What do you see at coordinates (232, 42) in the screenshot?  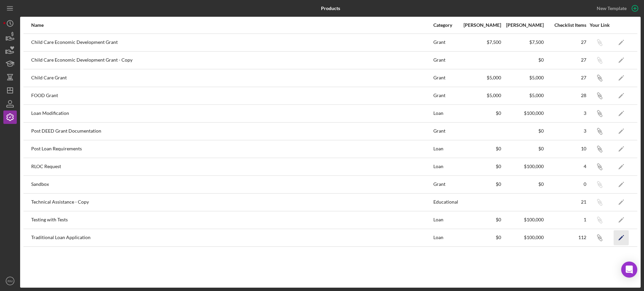 I see `div: Child Care Economic Development Grant` at bounding box center [232, 42].